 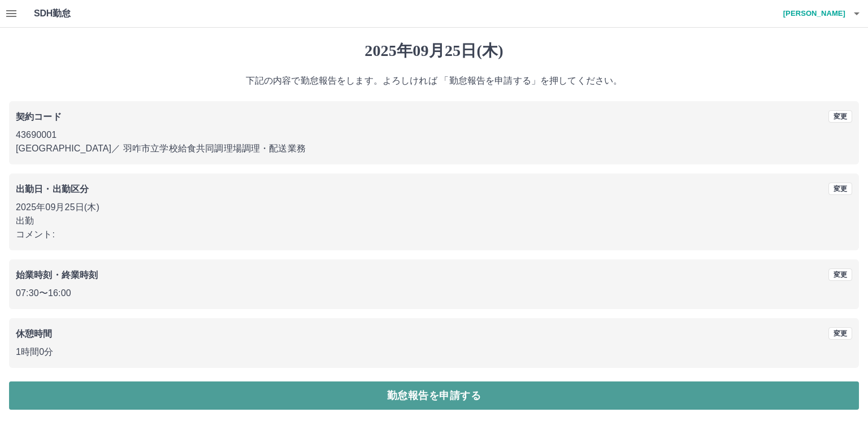 I want to click on p: 出勤, so click(x=434, y=221).